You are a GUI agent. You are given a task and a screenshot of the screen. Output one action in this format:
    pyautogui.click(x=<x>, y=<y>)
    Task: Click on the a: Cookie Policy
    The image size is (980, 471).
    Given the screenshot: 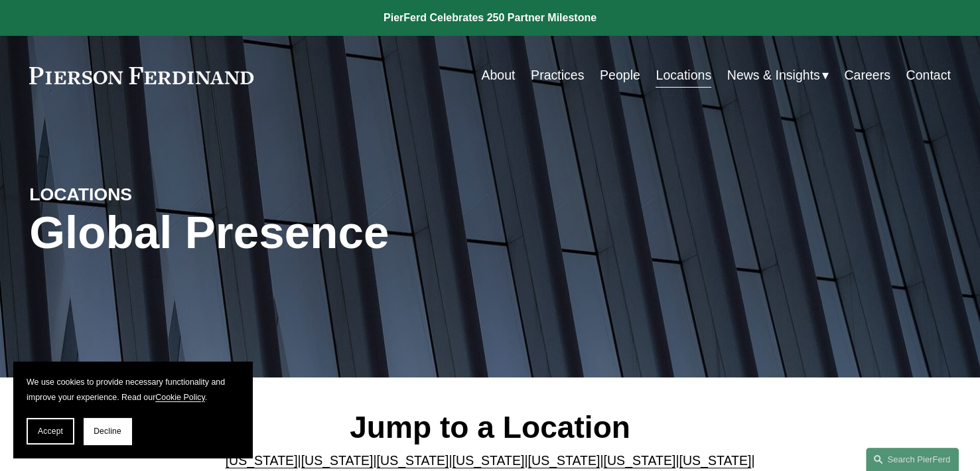 What is the action you would take?
    pyautogui.click(x=180, y=397)
    